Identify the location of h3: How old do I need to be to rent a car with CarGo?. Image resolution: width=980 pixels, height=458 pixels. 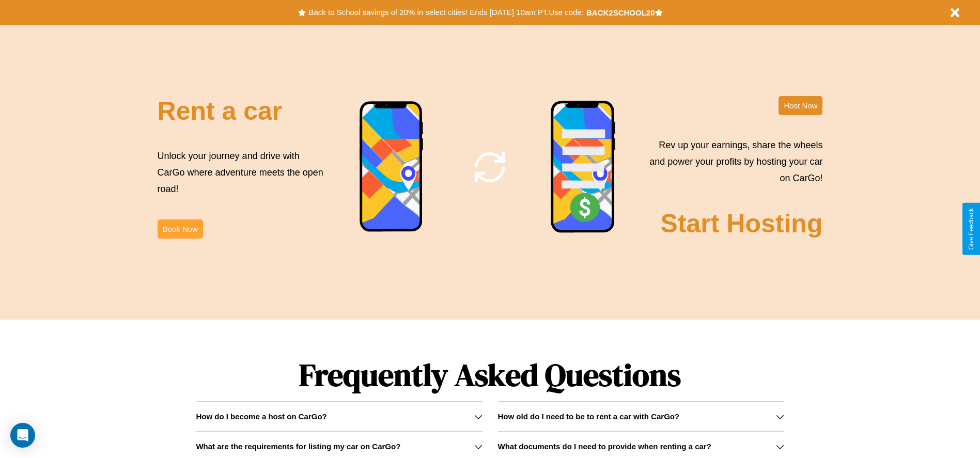
(589, 416).